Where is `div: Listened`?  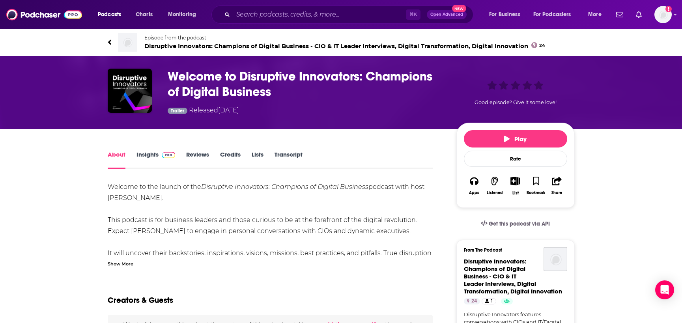
div: Listened is located at coordinates (495, 193).